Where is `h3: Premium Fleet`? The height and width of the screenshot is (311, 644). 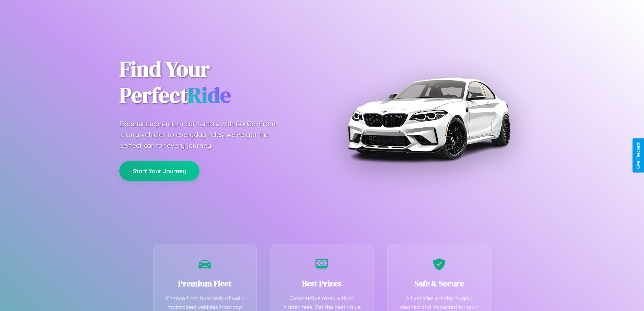
h3: Premium Fleet is located at coordinates (205, 283).